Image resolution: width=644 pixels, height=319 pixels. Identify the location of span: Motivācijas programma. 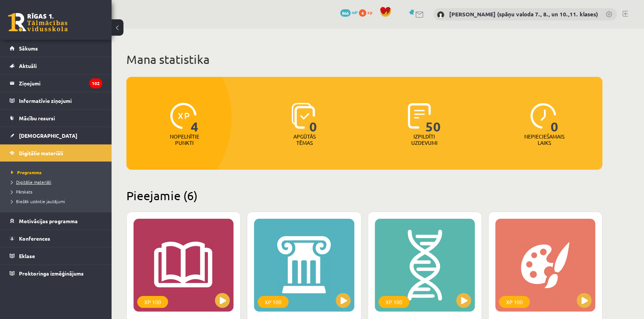
(48, 221).